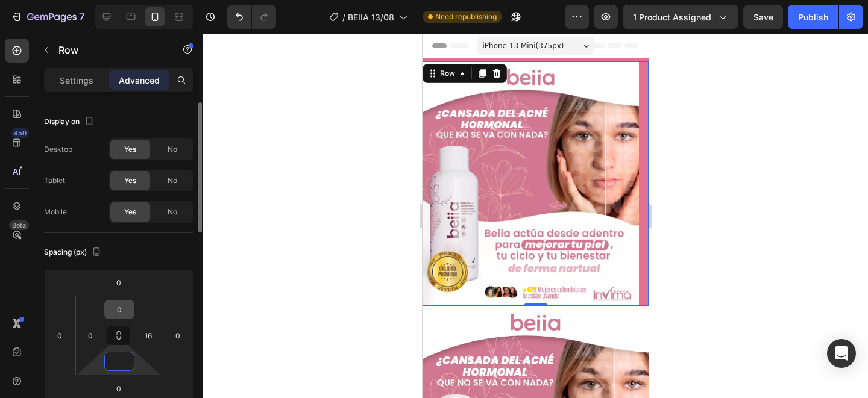 This screenshot has width=868, height=398. Describe the element at coordinates (47, 17) in the screenshot. I see `button: 7` at that location.